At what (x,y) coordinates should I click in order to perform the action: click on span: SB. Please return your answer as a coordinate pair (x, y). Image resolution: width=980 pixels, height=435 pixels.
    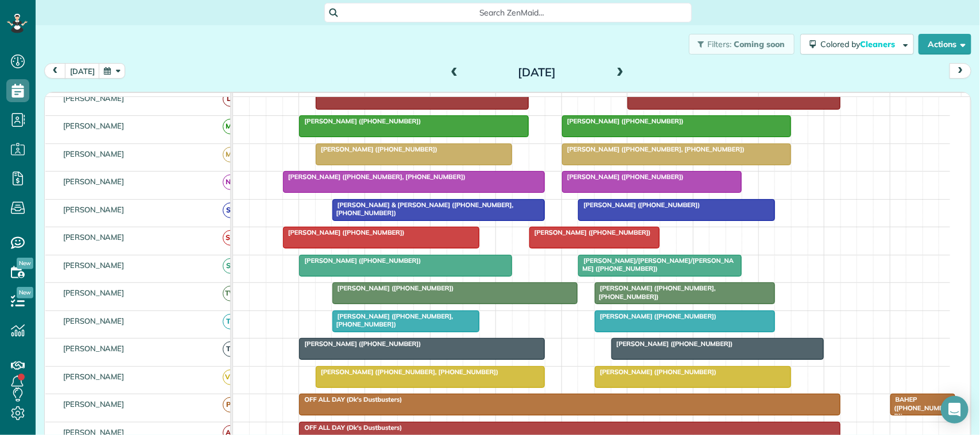
    Looking at the image, I should click on (230, 210).